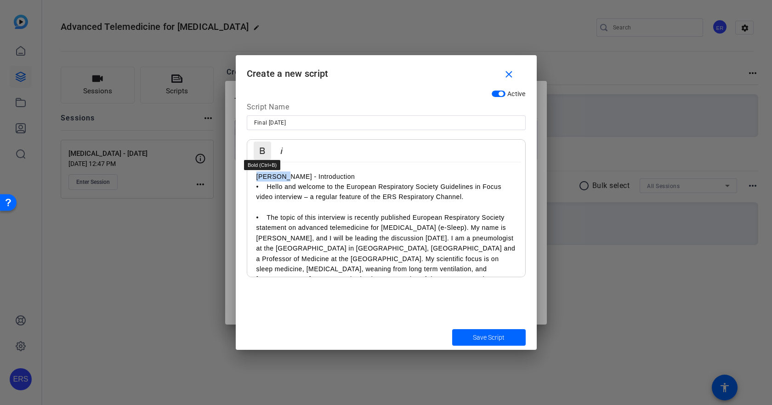 This screenshot has width=772, height=405. What do you see at coordinates (386, 70) in the screenshot?
I see `h1: Create a new script` at bounding box center [386, 70].